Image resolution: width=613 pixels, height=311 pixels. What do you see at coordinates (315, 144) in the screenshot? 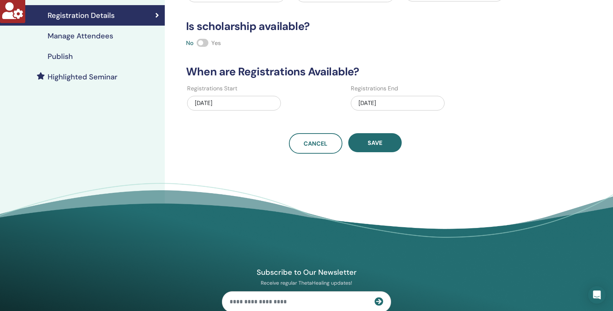
I see `span: Cancel` at bounding box center [315, 144].